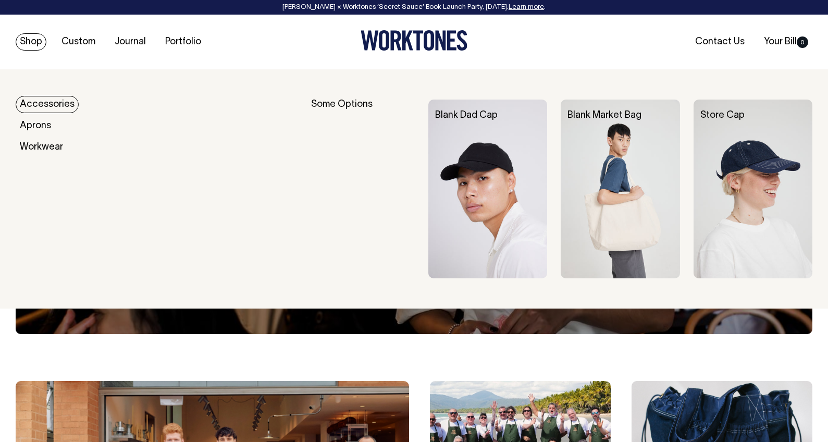 The image size is (828, 442). Describe the element at coordinates (130, 42) in the screenshot. I see `a: Journal` at that location.